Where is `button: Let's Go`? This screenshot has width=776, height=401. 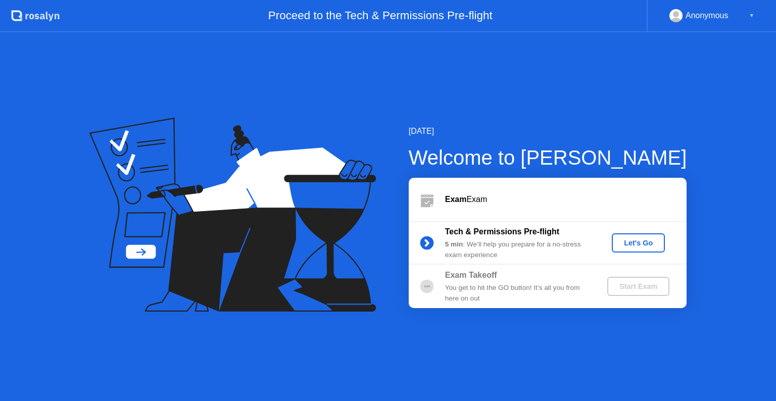
button: Let's Go is located at coordinates (638, 243).